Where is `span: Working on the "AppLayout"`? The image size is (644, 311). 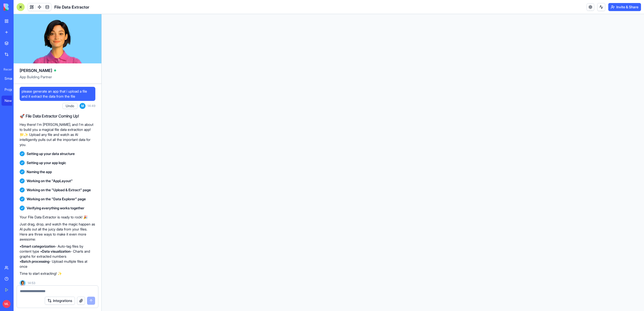 span: Working on the "AppLayout" is located at coordinates (49, 181).